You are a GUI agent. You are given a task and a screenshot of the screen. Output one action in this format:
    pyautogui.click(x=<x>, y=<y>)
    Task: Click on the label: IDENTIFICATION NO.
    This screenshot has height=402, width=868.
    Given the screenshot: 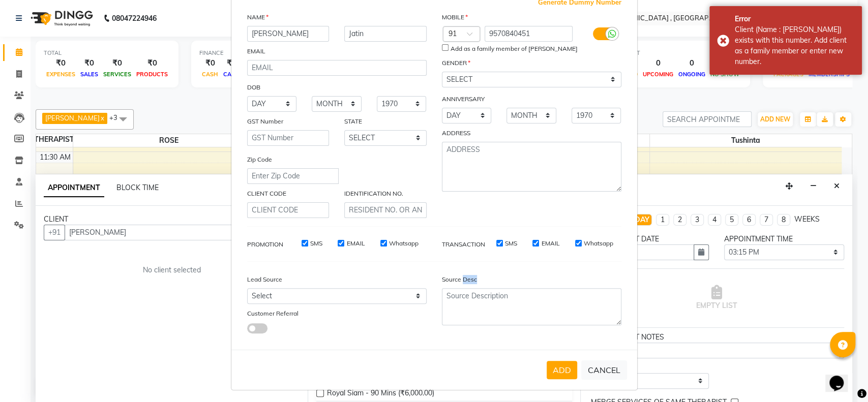 What is the action you would take?
    pyautogui.click(x=373, y=193)
    